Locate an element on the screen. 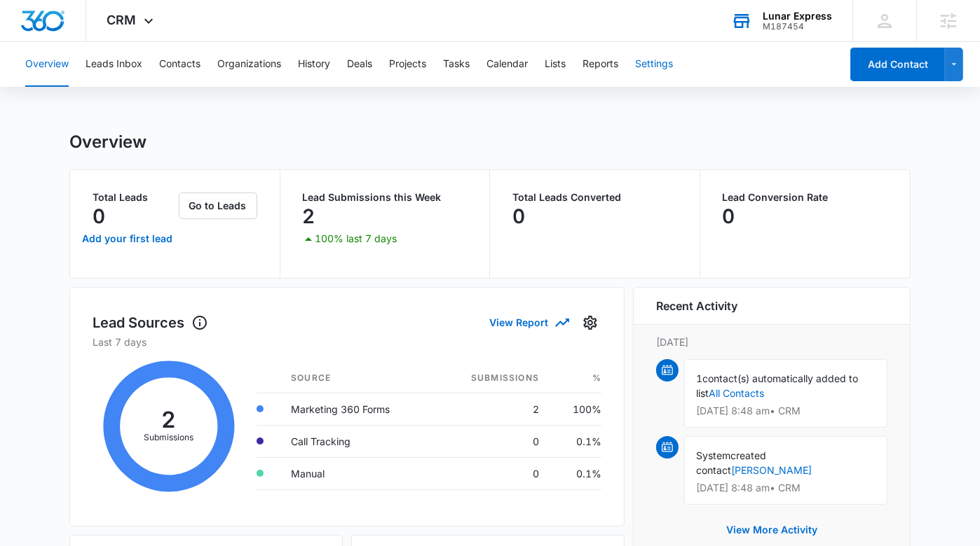 The height and width of the screenshot is (546, 980). h1: Lead Sources is located at coordinates (150, 323).